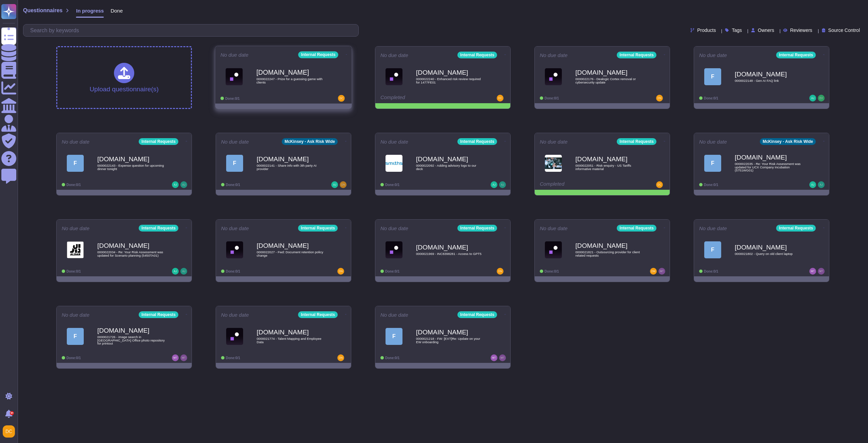 The width and height of the screenshot is (868, 443). I want to click on span: 0000022092 - Adding advisory logo to our deck, so click(450, 167).